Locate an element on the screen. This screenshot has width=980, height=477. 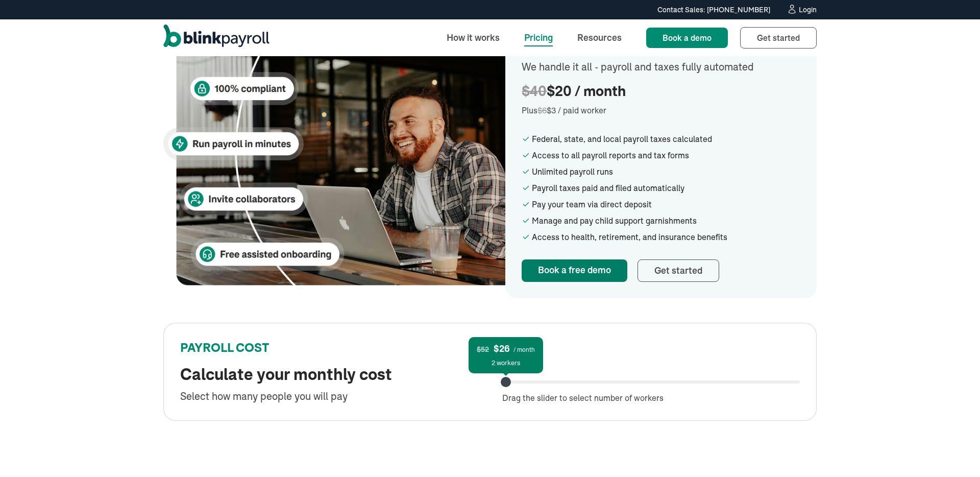
div: PAYROLL COST is located at coordinates (329, 348).